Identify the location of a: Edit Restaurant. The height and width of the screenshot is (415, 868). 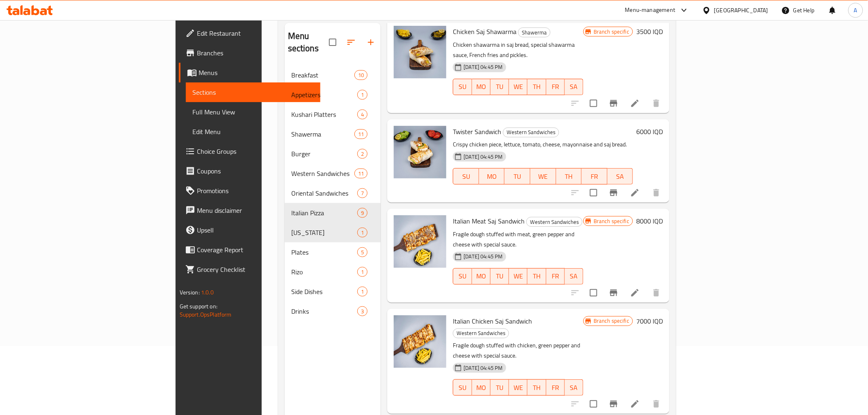
(250, 33).